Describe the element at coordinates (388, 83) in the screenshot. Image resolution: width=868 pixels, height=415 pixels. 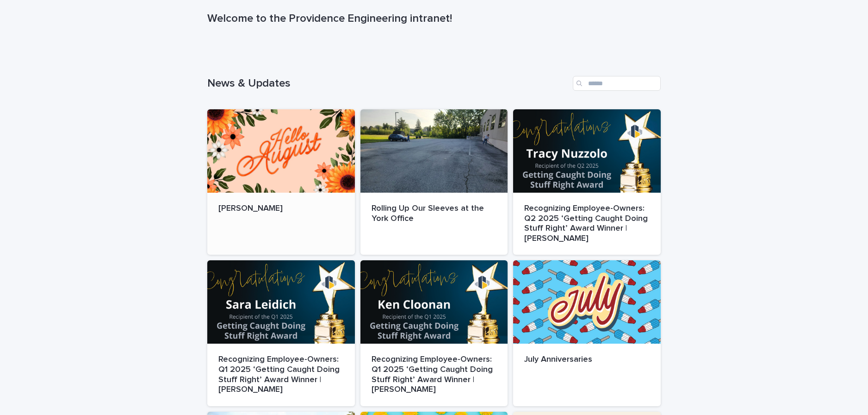
I see `h1: News & Updates` at that location.